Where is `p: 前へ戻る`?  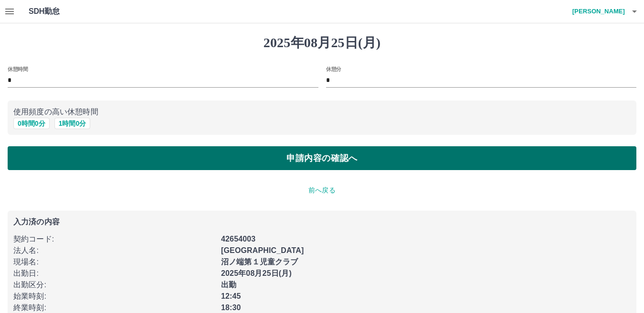
p: 前へ戻る is located at coordinates (322, 190).